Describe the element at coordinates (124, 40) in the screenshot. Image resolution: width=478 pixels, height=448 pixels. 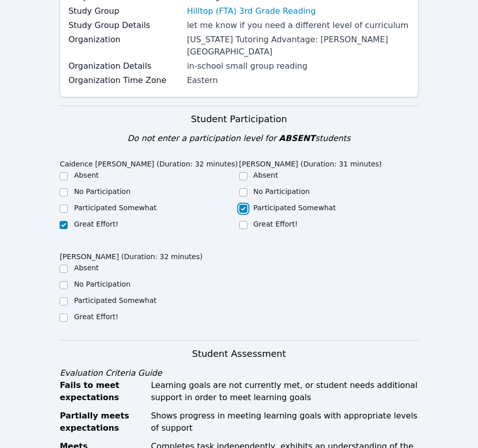
I see `label: Organization` at that location.